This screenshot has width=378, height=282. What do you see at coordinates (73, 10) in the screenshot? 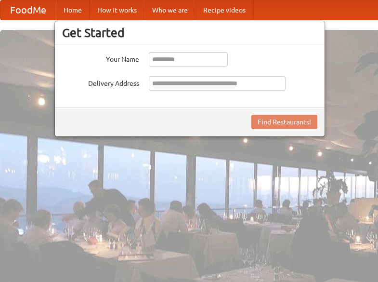
I see `a: Home` at bounding box center [73, 10].